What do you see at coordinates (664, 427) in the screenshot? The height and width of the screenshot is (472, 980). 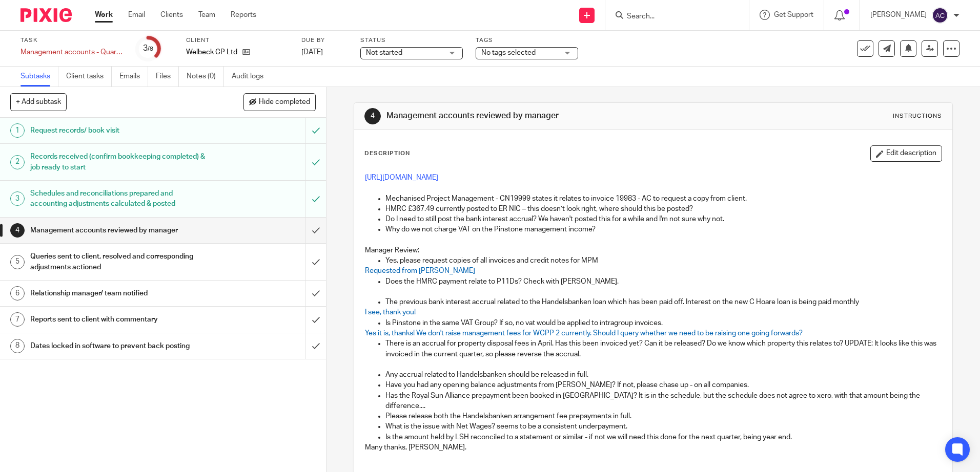 I see `p: What is the issue with Net Wages? seems to be a consistent underpayment.` at bounding box center [664, 427].